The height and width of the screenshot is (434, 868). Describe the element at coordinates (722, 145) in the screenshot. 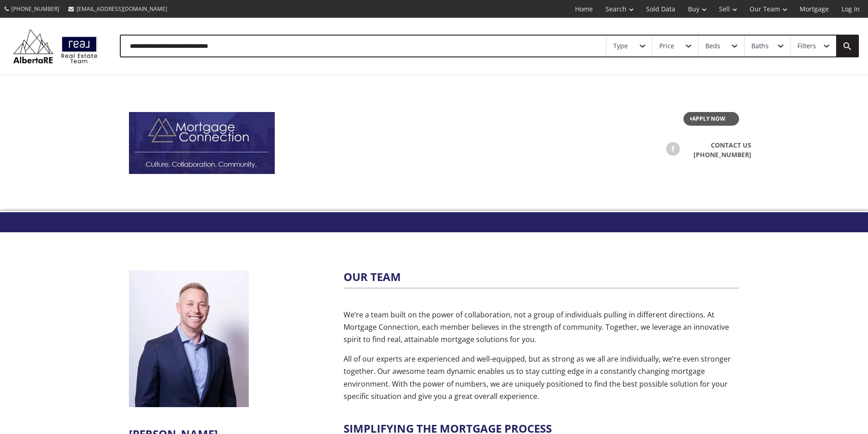

I see `h5: Contact Us` at that location.